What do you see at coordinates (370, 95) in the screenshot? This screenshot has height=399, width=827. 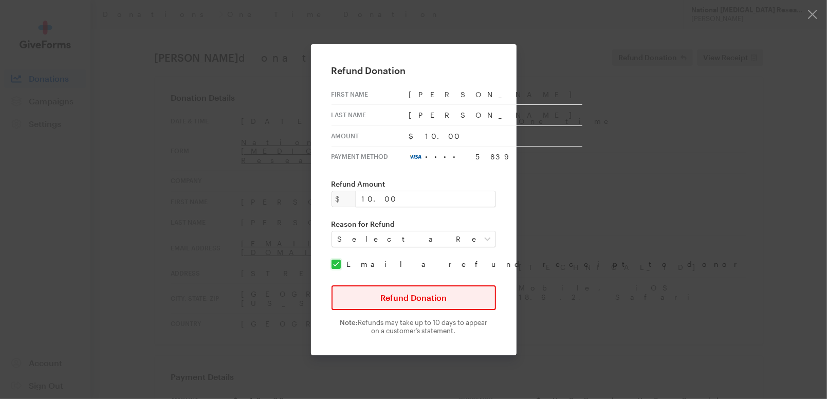 I see `th: First Name` at bounding box center [370, 95].